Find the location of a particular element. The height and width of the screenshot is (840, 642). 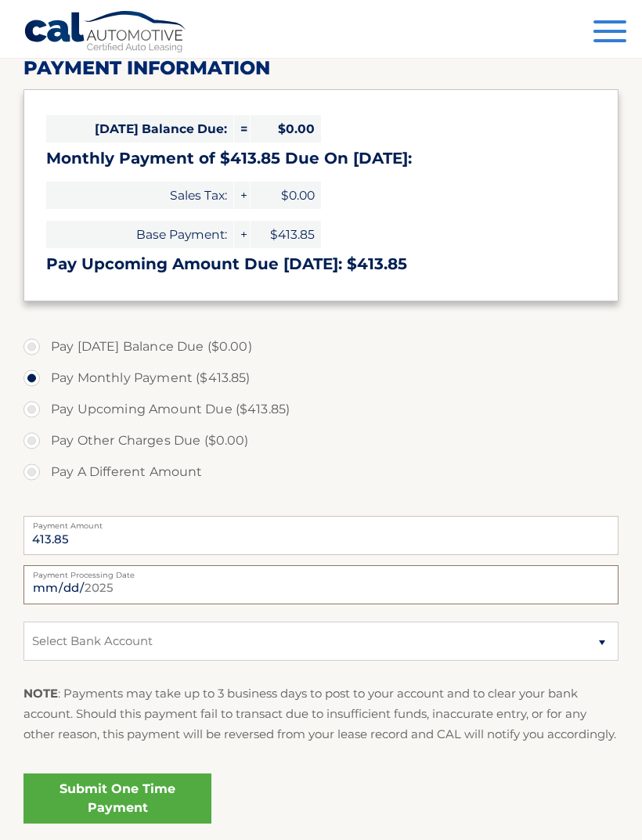

label: Pay A Different Amount is located at coordinates (321, 472).